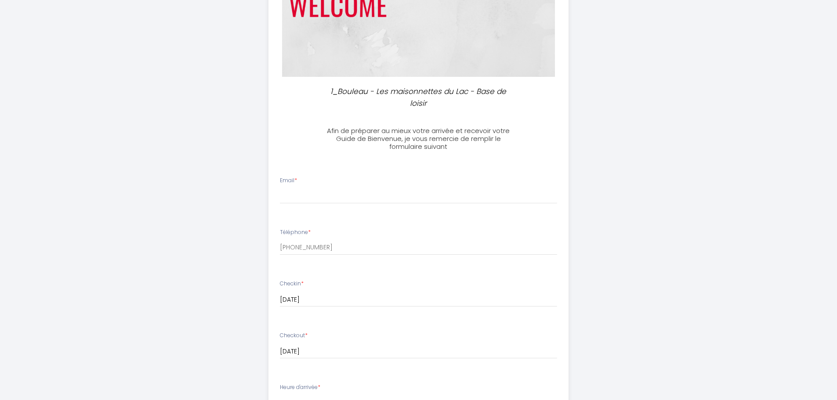 The image size is (837, 400). I want to click on label: Heure d'arrivée, so click(300, 387).